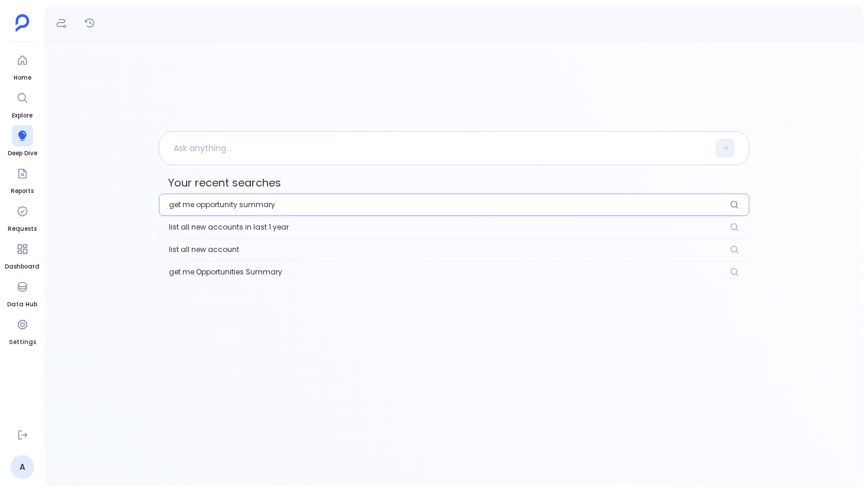  What do you see at coordinates (225, 272) in the screenshot?
I see `span: get me Opportunities Summary` at bounding box center [225, 272].